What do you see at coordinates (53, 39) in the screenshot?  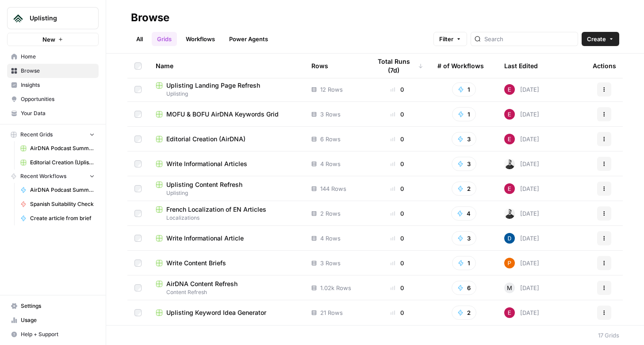 I see `button: New` at bounding box center [53, 39].